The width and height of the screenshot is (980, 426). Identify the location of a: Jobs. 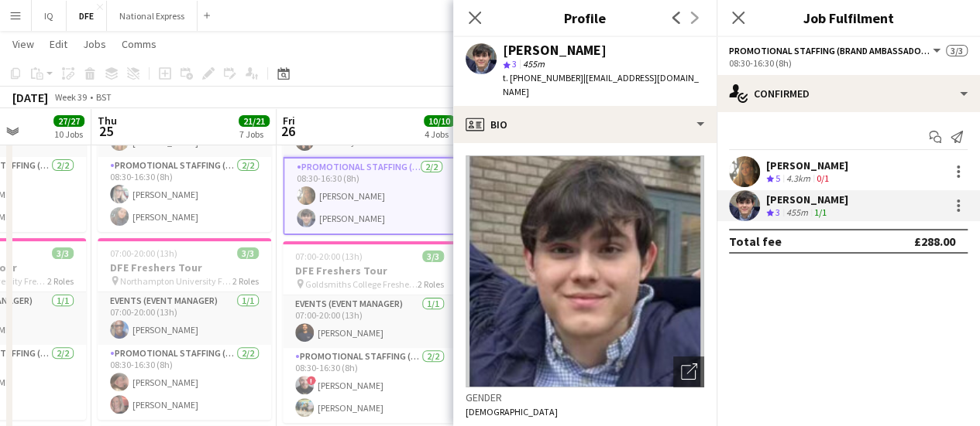
(95, 44).